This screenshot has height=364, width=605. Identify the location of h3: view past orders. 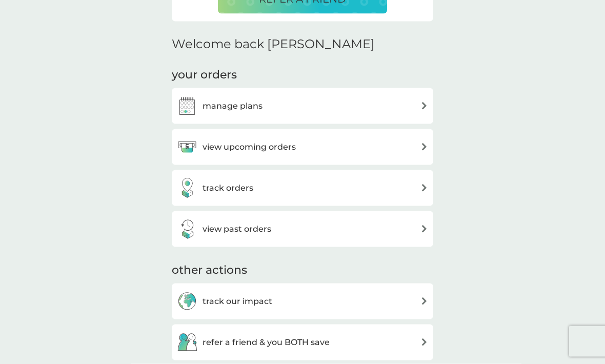
(237, 229).